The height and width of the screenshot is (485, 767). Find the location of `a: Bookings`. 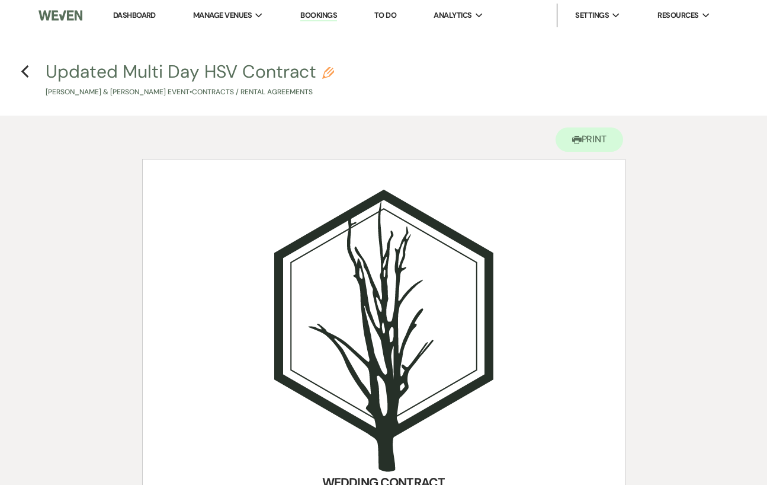

a: Bookings is located at coordinates (319, 15).